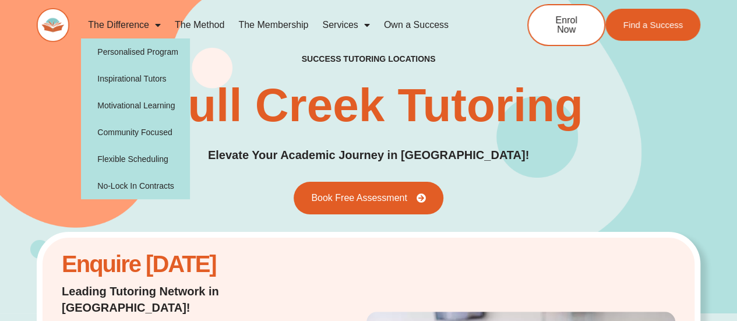  I want to click on a: The Difference, so click(124, 25).